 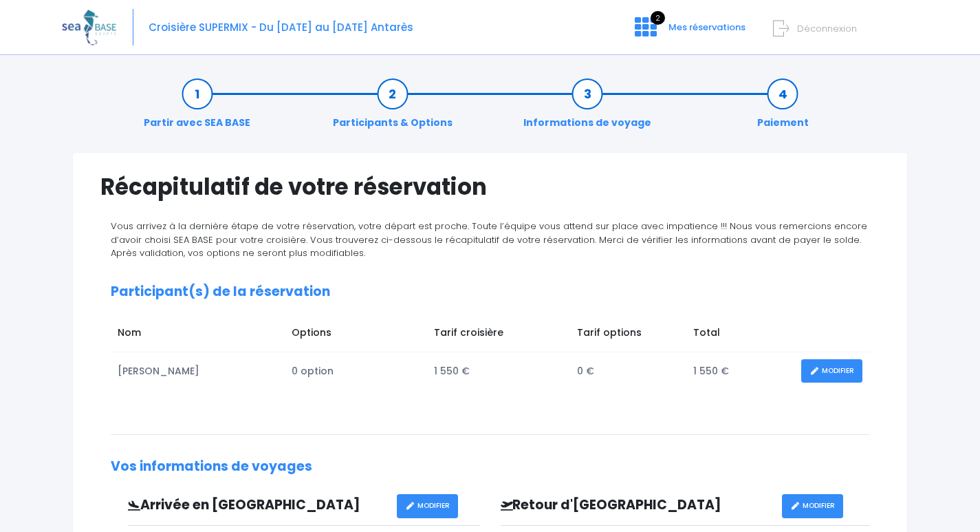 What do you see at coordinates (312, 371) in the screenshot?
I see `span: 0 option` at bounding box center [312, 371].